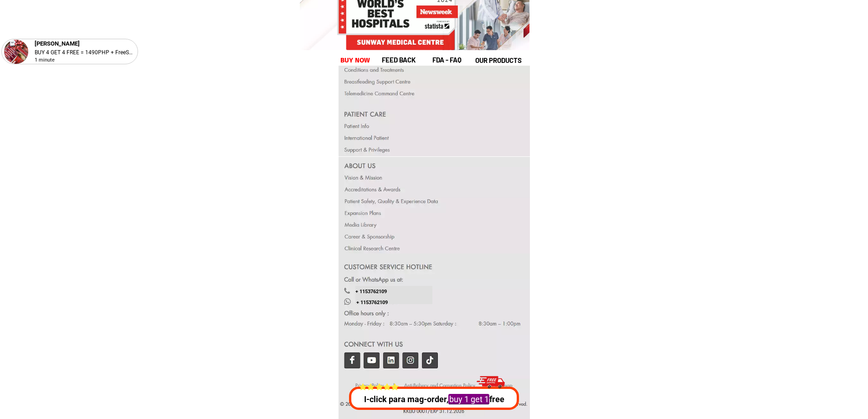  I want to click on h1: our products, so click(501, 60).